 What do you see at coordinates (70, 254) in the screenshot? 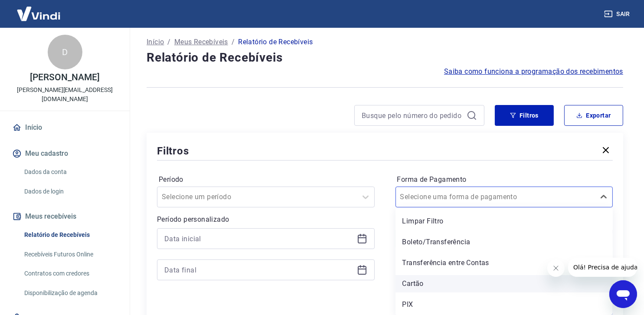
I see `a: Recebíveis Futuros Online` at bounding box center [70, 254].